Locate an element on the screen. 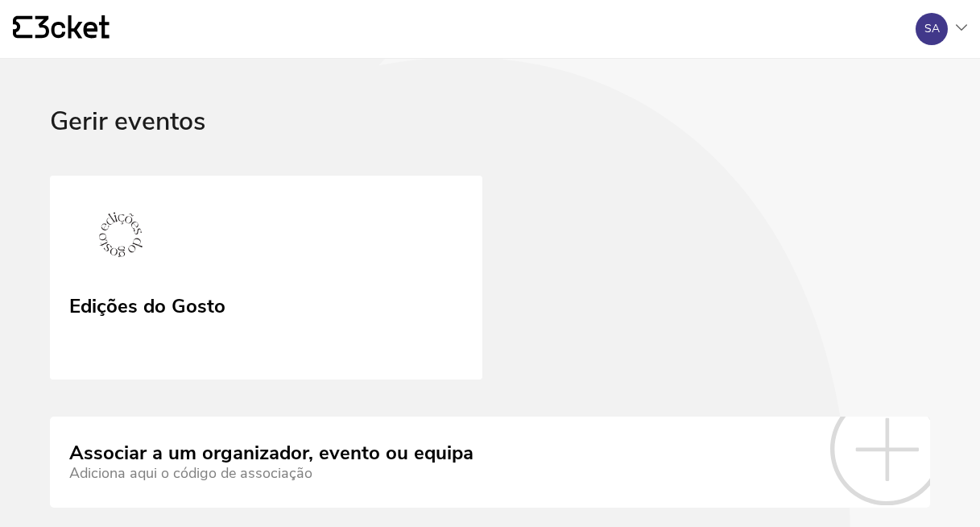 The image size is (980, 527). div: Adiciona aqui o código de associação is located at coordinates (271, 473).